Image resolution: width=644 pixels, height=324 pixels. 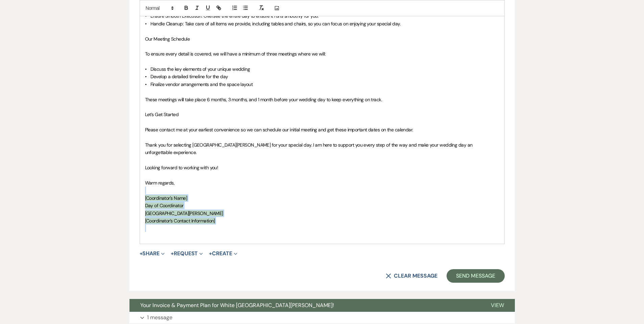 What do you see at coordinates (164, 205) in the screenshot?
I see `span: Day of Coordinator` at bounding box center [164, 205].